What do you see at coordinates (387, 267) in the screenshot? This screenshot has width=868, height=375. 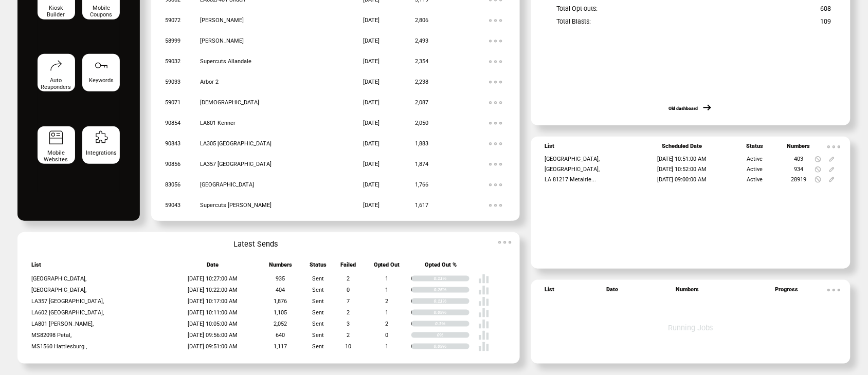 I see `span: Opted Out` at bounding box center [387, 267].